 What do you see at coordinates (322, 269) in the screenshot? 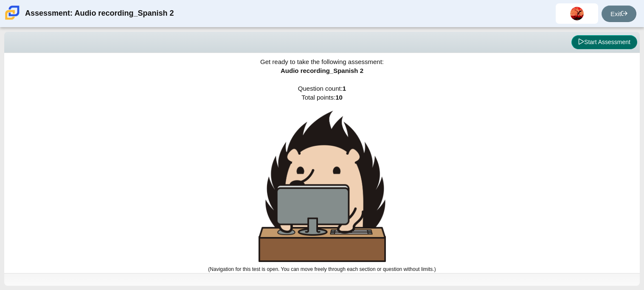
I see `small: (Navigation for this test is open. You can move freely through each section or question without l...` at bounding box center [322, 269].